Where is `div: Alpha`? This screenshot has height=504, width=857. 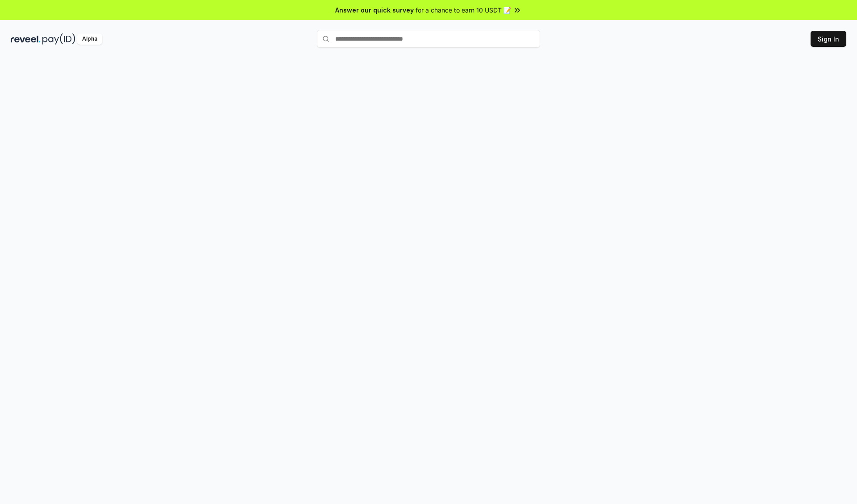 div: Alpha is located at coordinates (90, 39).